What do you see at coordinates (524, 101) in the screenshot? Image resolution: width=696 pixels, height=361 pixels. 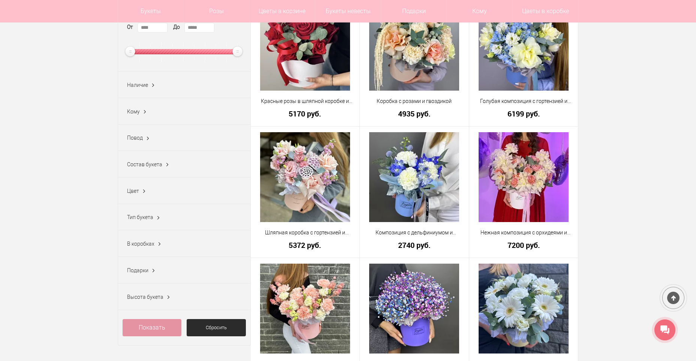 I see `span: Голубая композиция с гортензией и розами` at bounding box center [524, 101].